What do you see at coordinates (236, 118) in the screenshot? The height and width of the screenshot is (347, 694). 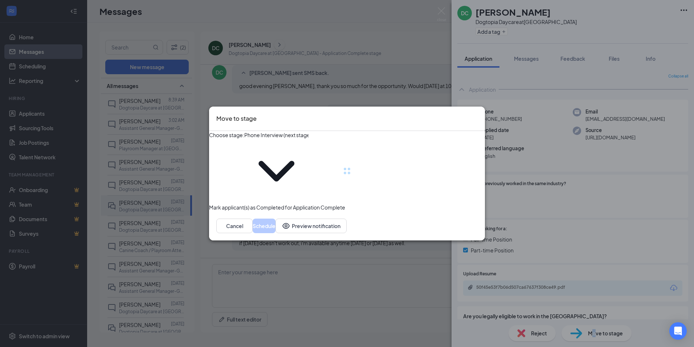 I see `h3: Move to stage` at bounding box center [236, 118].